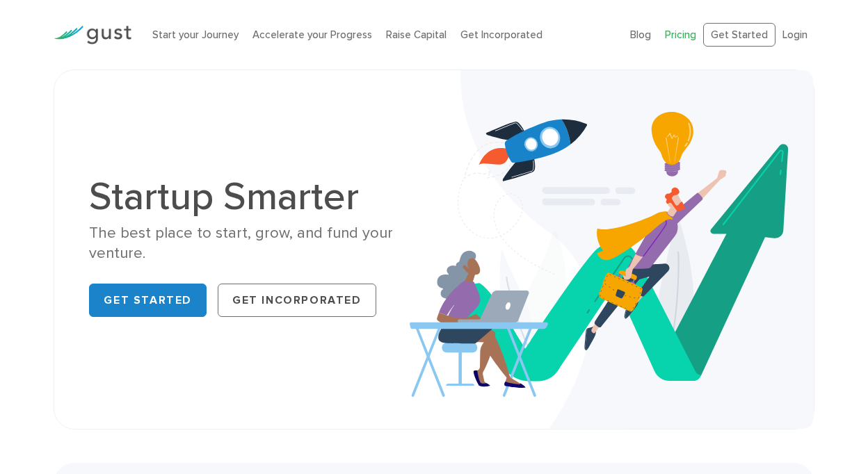 The width and height of the screenshot is (868, 474). What do you see at coordinates (93, 35) in the screenshot?
I see `img: Gust Logo` at bounding box center [93, 35].